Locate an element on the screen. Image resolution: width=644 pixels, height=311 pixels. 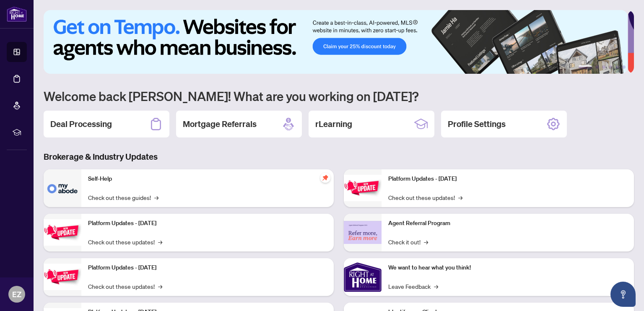
button: 6 is located at coordinates (624, 67).